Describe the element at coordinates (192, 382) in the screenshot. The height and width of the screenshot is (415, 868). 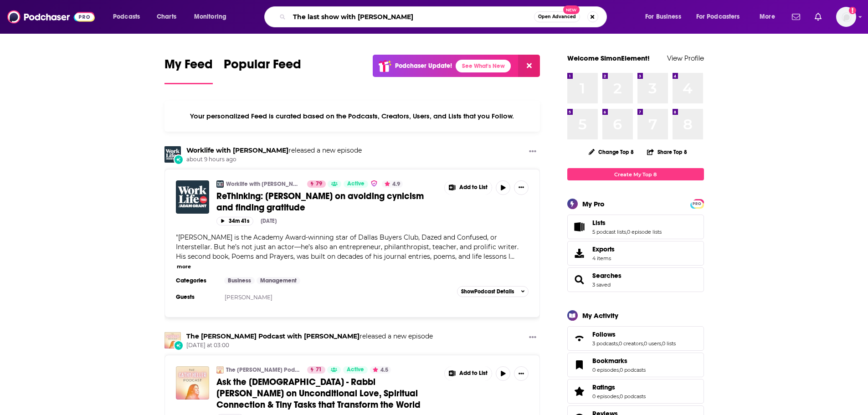
I see `a: Ask the Kabbalist - Rabbi David Aaron on Unconditional Love, Spiritual Connection & Tiny Tasks th...` at that location.